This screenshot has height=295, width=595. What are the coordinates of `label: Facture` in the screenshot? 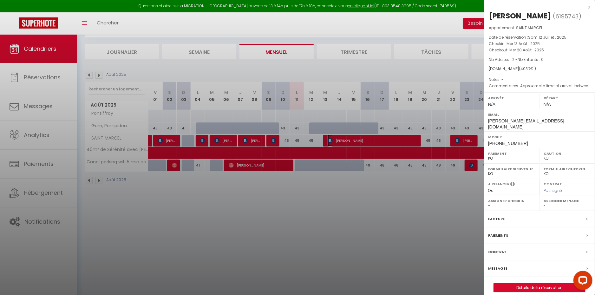 It's located at (496, 219).